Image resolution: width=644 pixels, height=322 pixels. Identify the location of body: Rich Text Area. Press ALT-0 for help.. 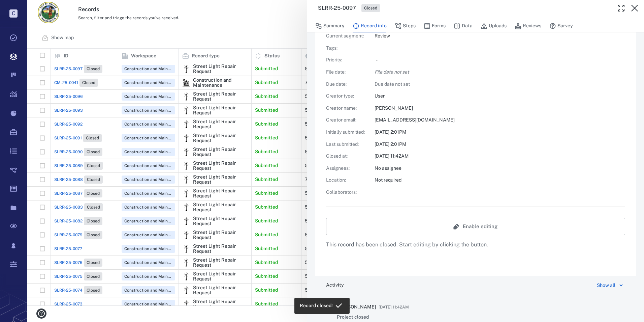
(149, 8).